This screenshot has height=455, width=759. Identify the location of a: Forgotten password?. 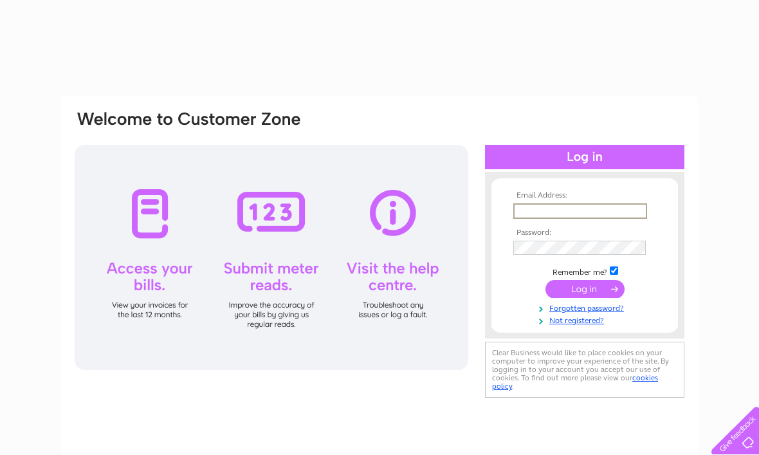
(586, 307).